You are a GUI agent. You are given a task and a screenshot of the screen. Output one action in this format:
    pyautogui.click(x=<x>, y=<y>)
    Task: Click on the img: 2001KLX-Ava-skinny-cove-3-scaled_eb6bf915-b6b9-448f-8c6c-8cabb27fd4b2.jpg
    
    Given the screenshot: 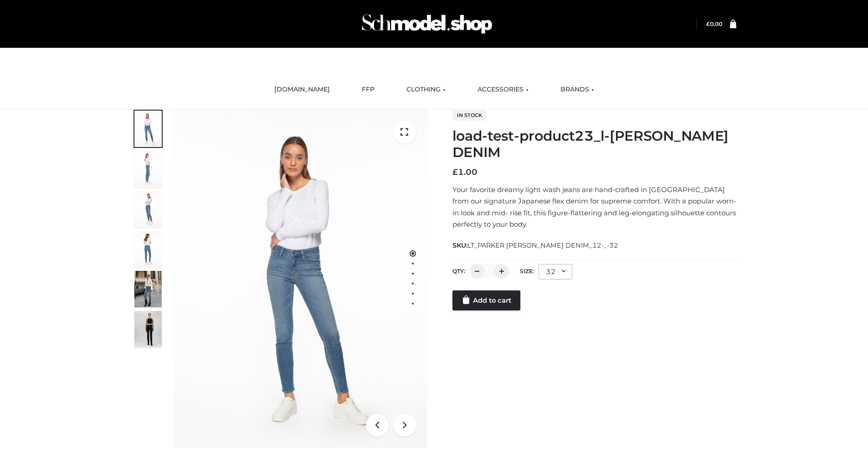 What is the action you would take?
    pyautogui.click(x=148, y=209)
    